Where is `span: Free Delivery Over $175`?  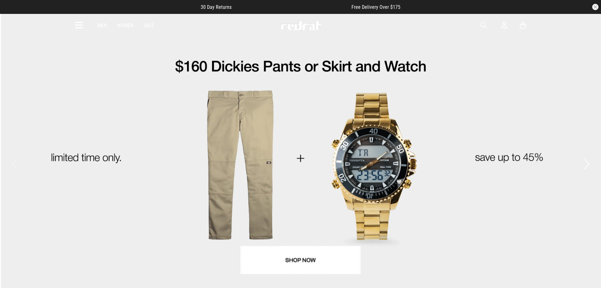 span: Free Delivery Over $175 is located at coordinates (376, 7).